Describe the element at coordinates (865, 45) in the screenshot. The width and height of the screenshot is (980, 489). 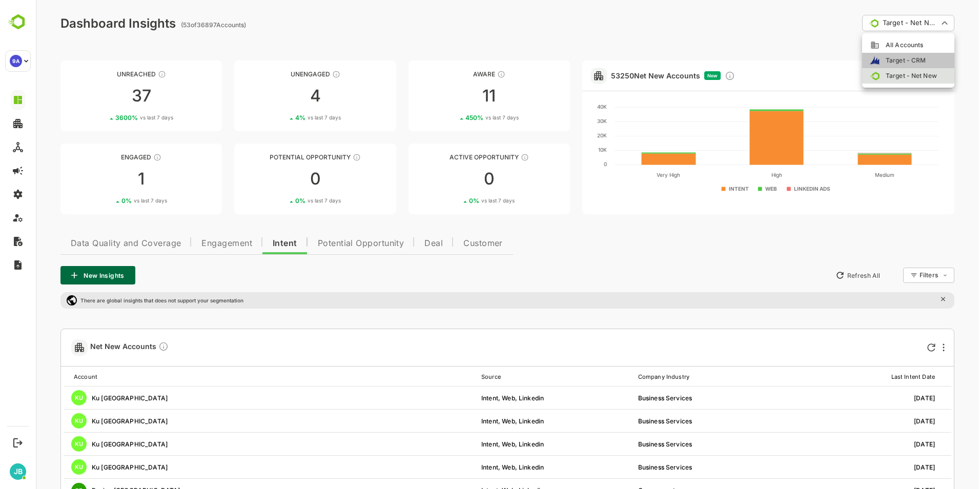
I see `span: All Accounts` at that location.